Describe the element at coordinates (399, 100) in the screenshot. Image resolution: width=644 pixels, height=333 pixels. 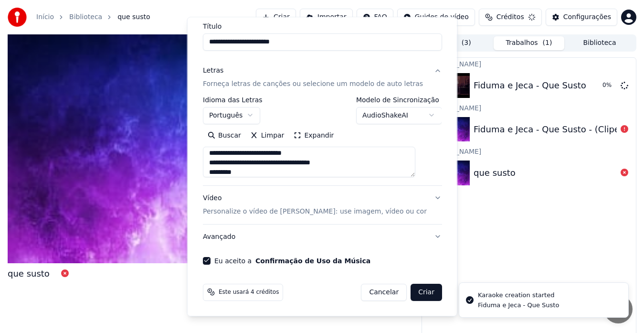
I see `label: Modelo de Sincronização` at that location.